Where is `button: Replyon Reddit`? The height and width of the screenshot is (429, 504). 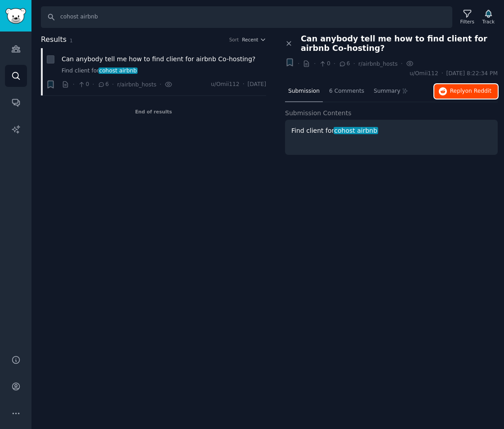 button: Replyon Reddit is located at coordinates (466, 91).